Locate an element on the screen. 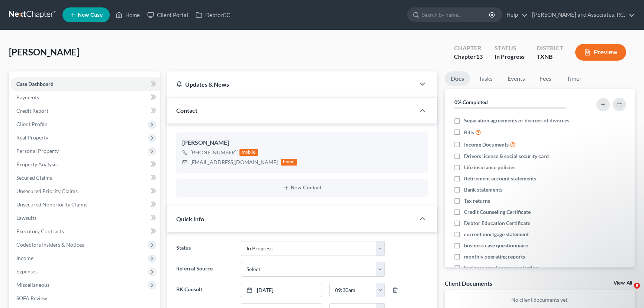 The image size is (644, 308). span: Quick Info is located at coordinates (190, 219).